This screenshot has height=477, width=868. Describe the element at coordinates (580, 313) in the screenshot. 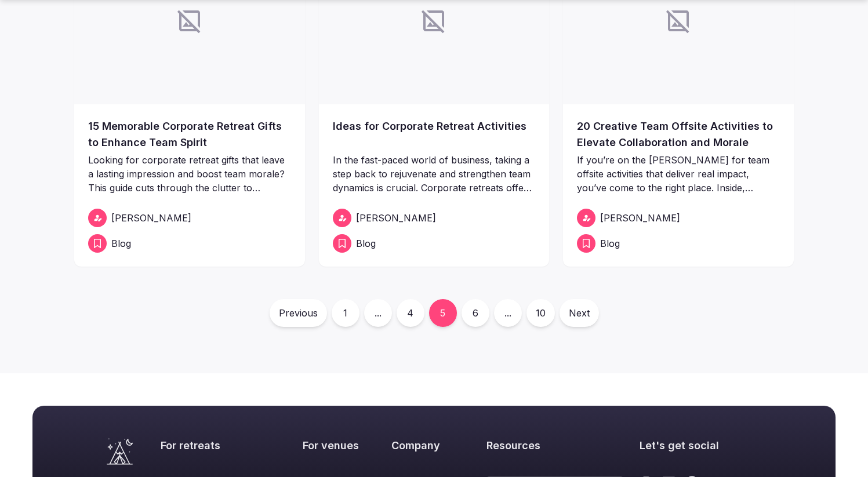

I see `a: Next` at that location.